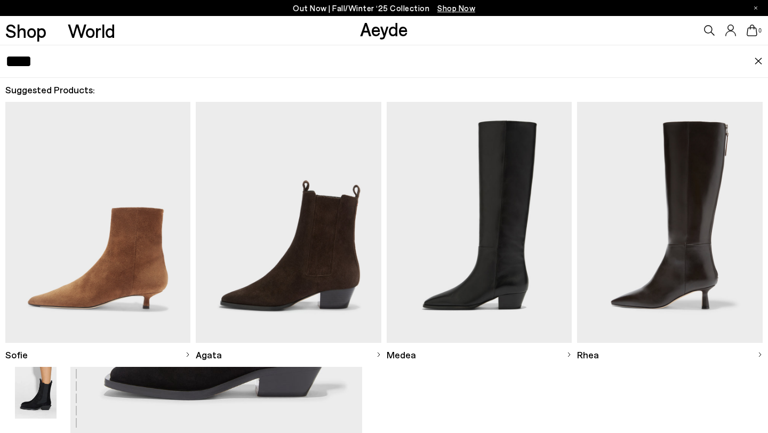  What do you see at coordinates (26, 30) in the screenshot?
I see `a: Shop` at bounding box center [26, 30].